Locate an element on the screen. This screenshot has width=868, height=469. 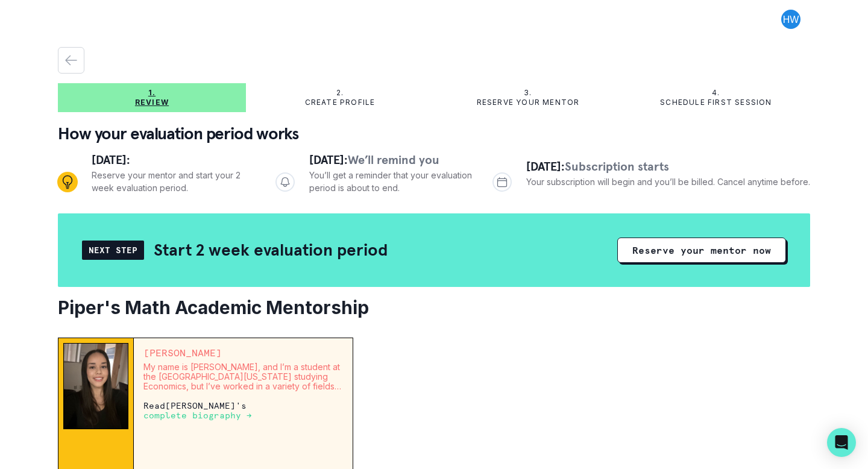
p: Schedule first session is located at coordinates (715, 102).